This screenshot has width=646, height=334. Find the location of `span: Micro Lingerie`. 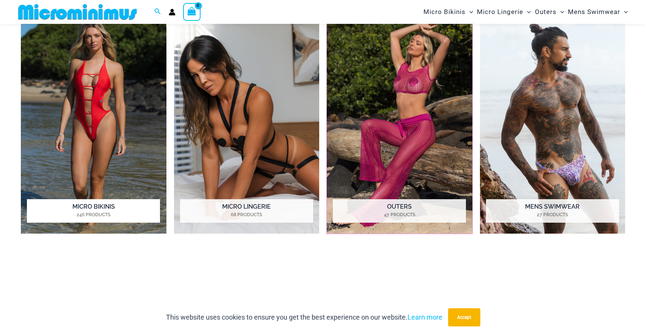

span: Micro Lingerie is located at coordinates (500, 12).